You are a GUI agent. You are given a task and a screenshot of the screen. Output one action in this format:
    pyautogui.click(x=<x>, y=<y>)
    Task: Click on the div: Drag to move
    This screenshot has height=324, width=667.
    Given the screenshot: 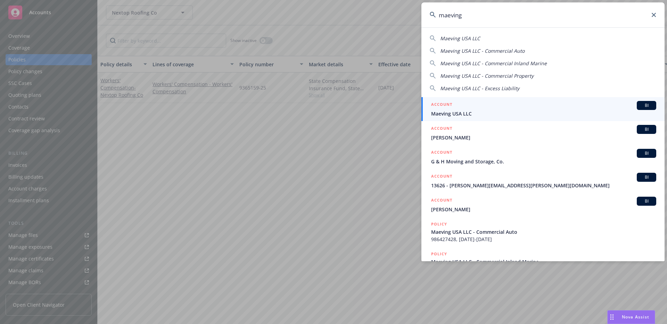 What is the action you would take?
    pyautogui.click(x=611, y=317)
    